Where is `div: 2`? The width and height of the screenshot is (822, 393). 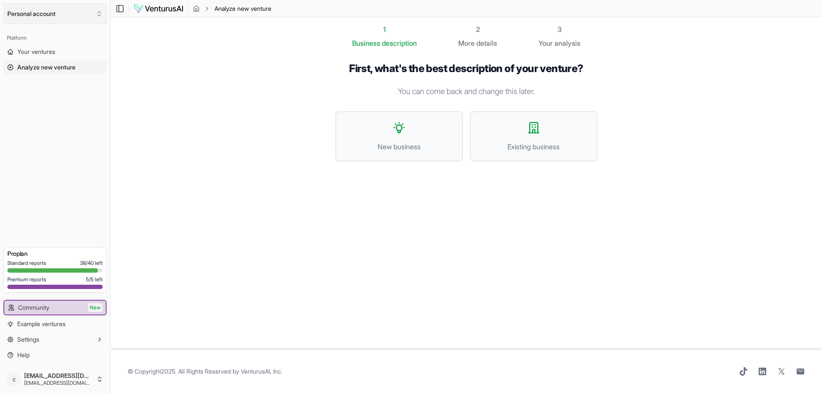 div: 2 is located at coordinates (477, 29).